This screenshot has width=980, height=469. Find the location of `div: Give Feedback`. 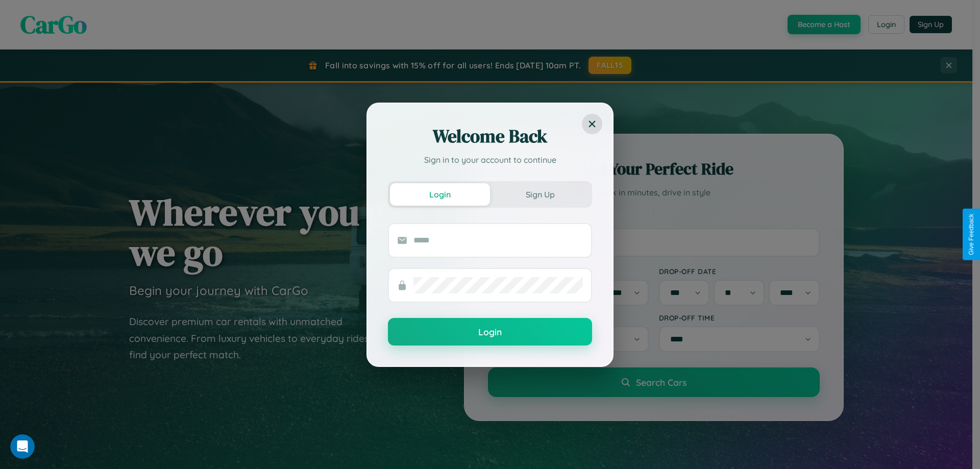

div: Give Feedback is located at coordinates (971, 234).